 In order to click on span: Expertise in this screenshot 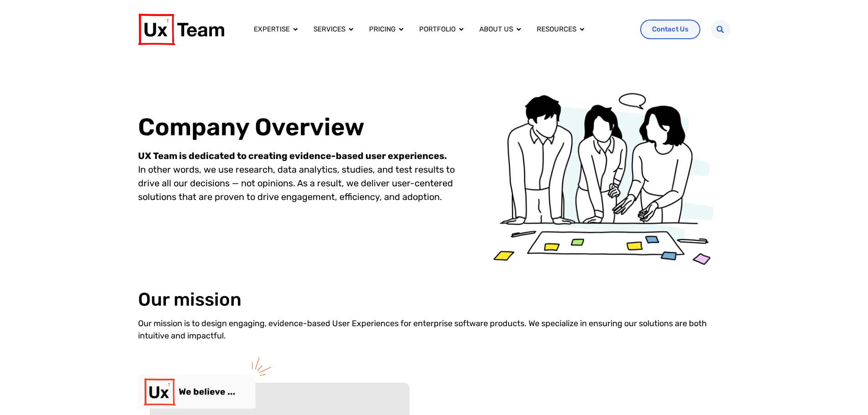, I will do `click(271, 29)`.